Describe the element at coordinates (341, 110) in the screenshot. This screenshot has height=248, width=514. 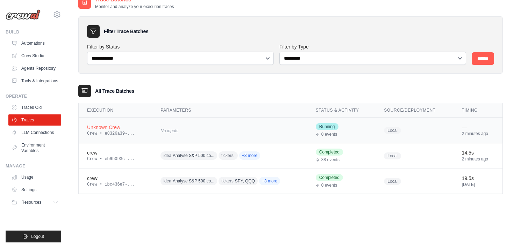
I see `th: Status & Activity` at that location.